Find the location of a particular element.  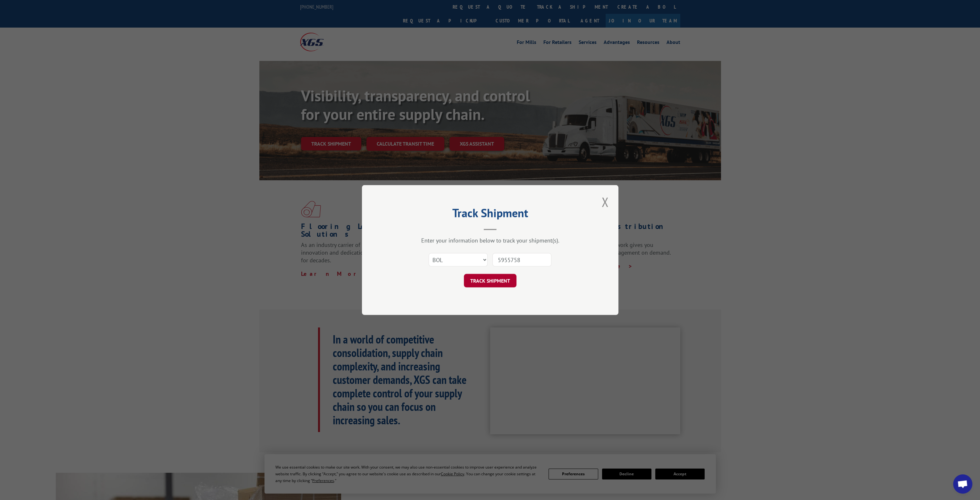

input: Number(s) is located at coordinates (522, 260).